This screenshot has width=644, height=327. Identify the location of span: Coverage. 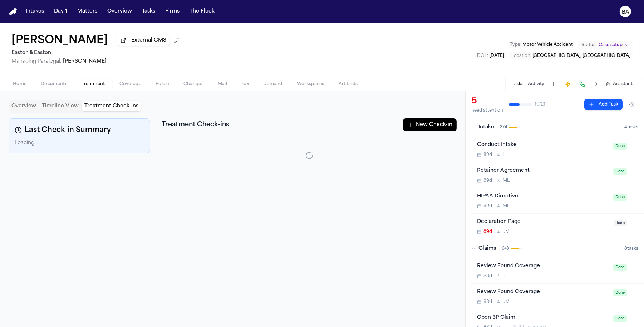
(130, 84).